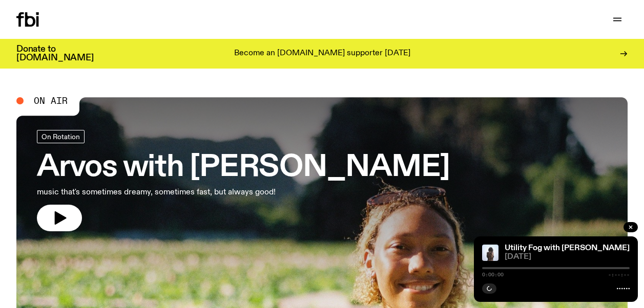  Describe the element at coordinates (51, 101) in the screenshot. I see `span: On Air` at that location.